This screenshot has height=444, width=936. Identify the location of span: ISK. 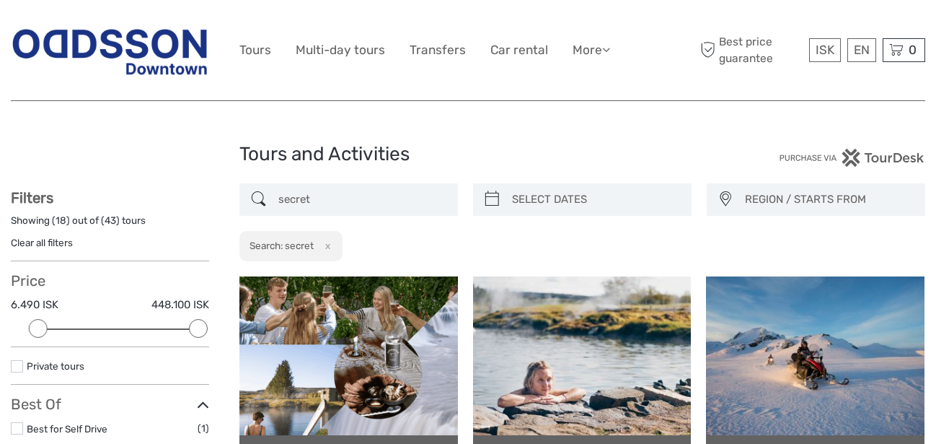
(825, 50).